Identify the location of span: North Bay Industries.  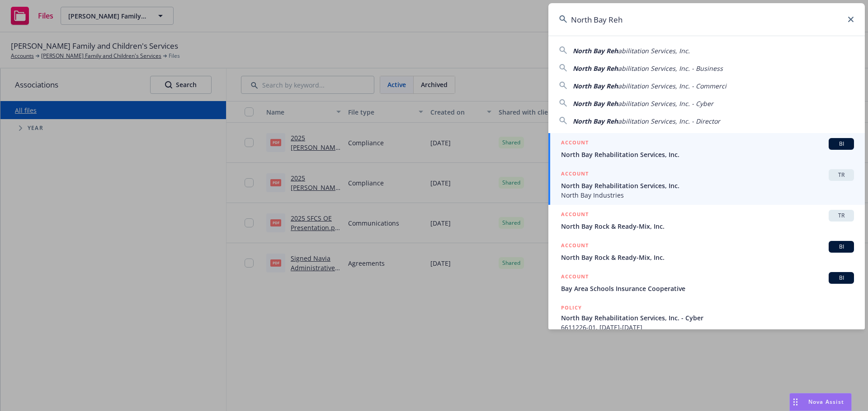
(707, 195).